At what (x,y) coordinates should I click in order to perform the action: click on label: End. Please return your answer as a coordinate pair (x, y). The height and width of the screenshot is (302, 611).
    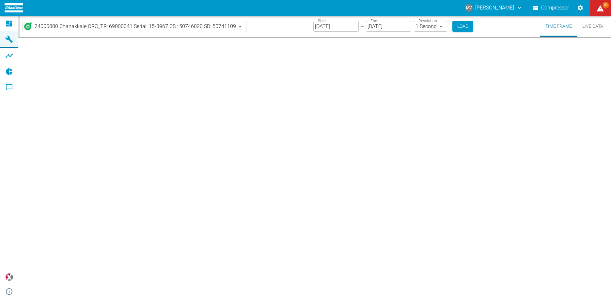
    Looking at the image, I should click on (374, 21).